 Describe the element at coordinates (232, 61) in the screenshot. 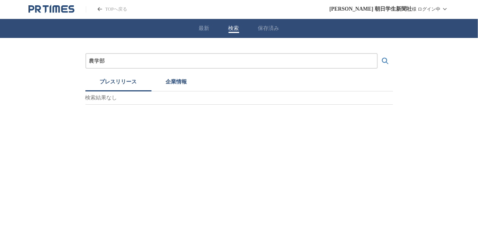

I see `input: プレスリリースおよび企業を検索する` at that location.